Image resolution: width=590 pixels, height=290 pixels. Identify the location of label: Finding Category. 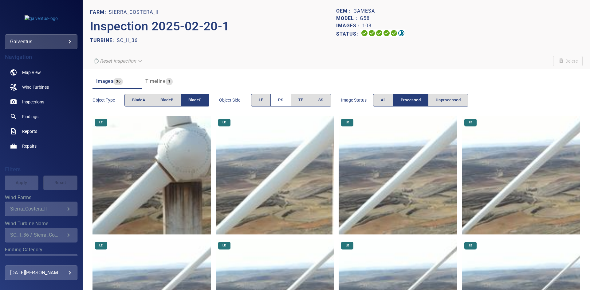
(41, 250).